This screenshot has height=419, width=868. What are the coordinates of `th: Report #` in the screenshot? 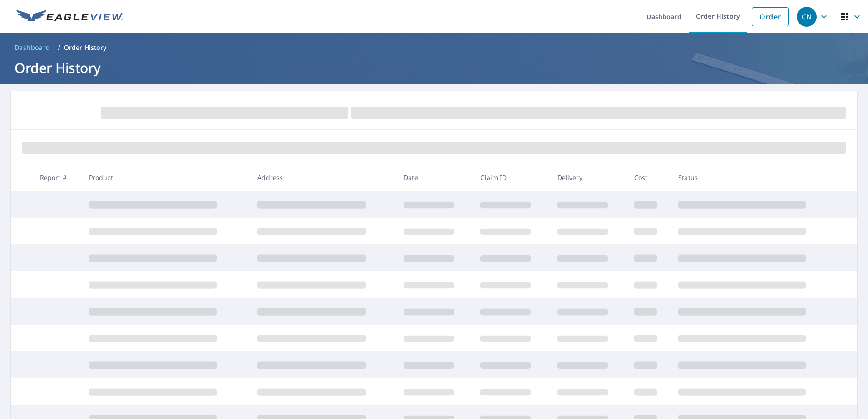 It's located at (57, 178).